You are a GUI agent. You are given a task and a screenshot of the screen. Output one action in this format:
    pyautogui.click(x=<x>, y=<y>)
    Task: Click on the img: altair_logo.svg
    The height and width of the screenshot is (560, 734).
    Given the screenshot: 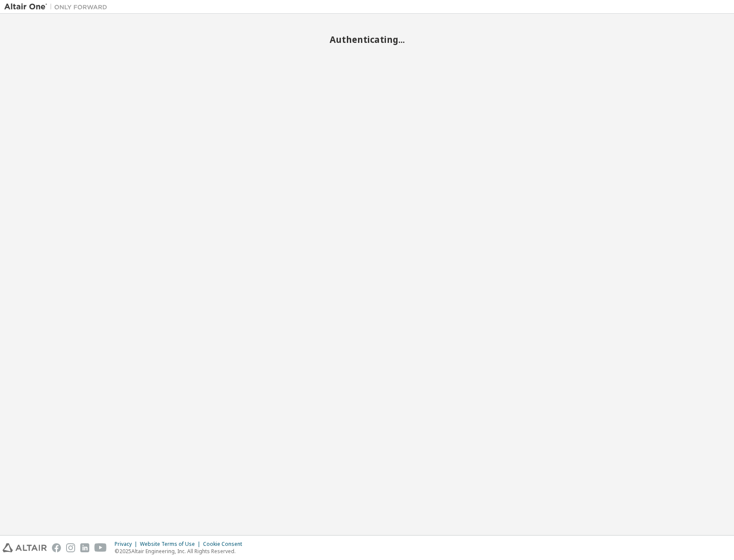 What is the action you would take?
    pyautogui.click(x=25, y=548)
    